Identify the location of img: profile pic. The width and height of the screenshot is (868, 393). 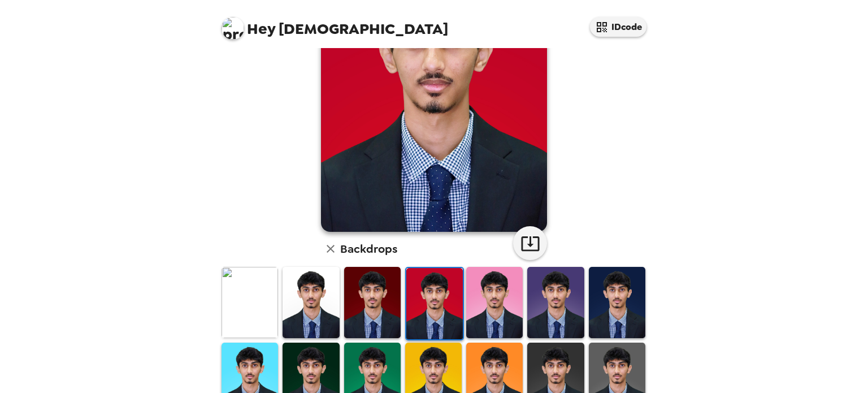
(233, 29).